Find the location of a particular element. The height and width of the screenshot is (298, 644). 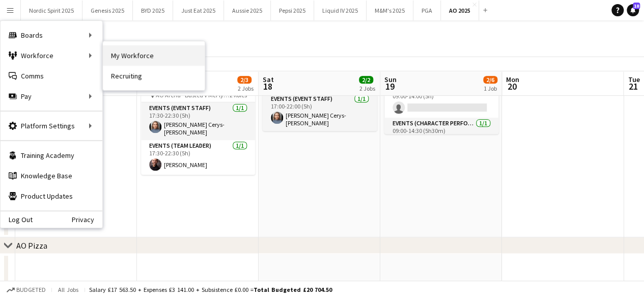

a: Recruiting is located at coordinates (154, 76).